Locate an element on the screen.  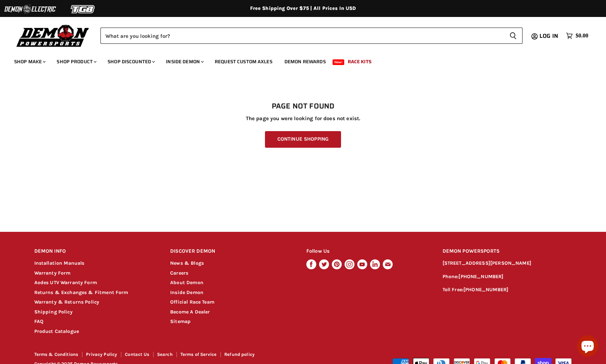
a: $0.00 is located at coordinates (577, 36).